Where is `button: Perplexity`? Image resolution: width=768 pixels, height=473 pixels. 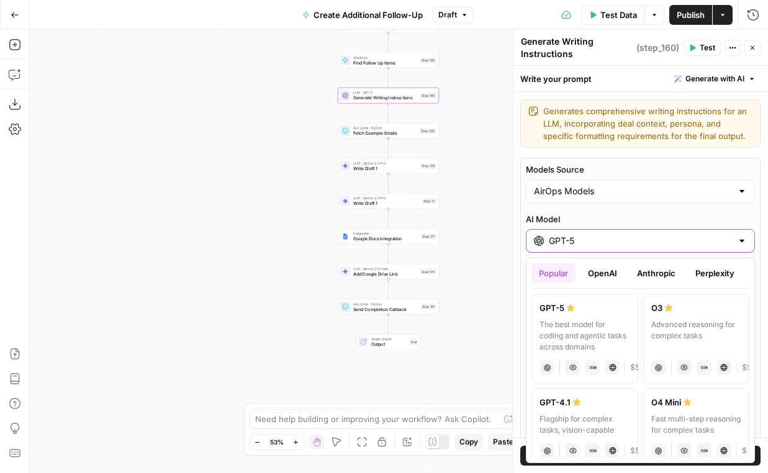
button: Perplexity is located at coordinates (715, 273).